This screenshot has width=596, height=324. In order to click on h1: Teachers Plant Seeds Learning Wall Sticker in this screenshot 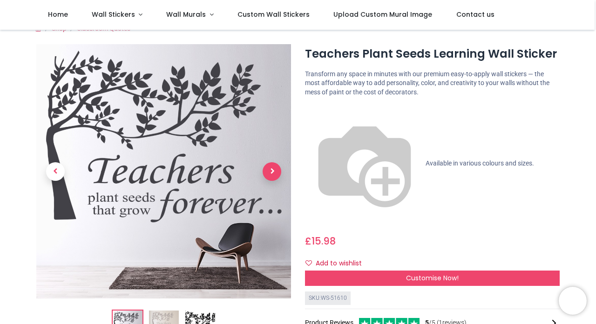, I will do `click(432, 54)`.